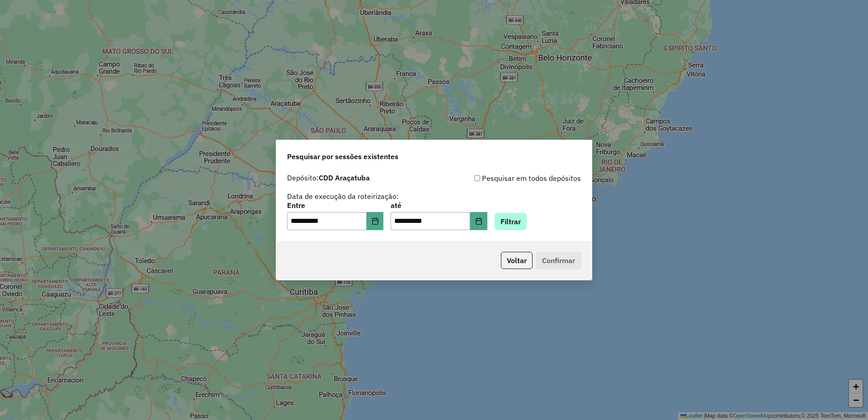 The width and height of the screenshot is (868, 420). I want to click on button: Filtrar, so click(510, 222).